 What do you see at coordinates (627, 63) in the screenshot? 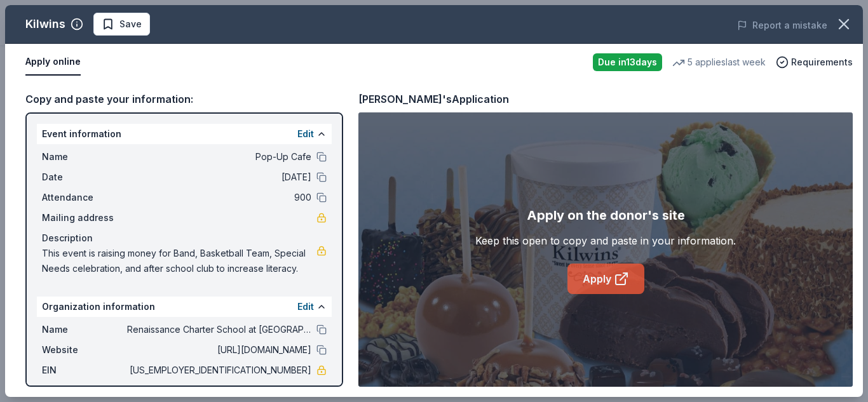
I see `div: Due in 13 days` at bounding box center [627, 63].